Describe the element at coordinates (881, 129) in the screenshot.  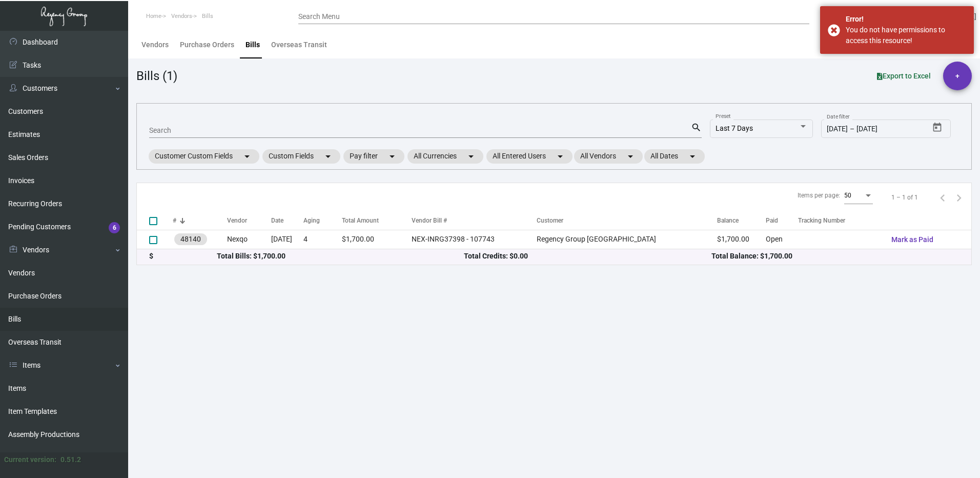
I see `input: End date` at that location.